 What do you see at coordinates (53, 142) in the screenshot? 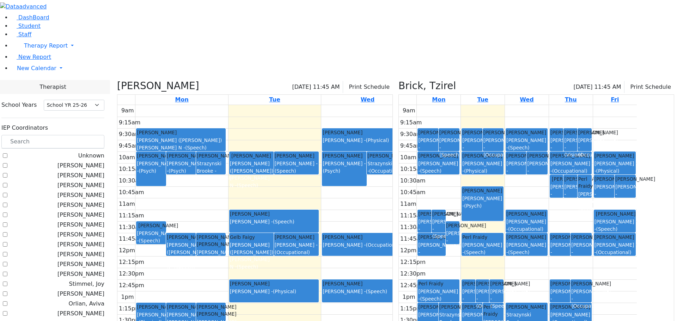
I see `input: Search` at bounding box center [53, 142].